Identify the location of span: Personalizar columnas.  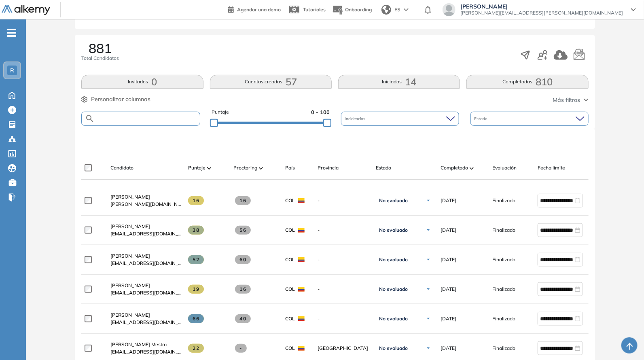
(120, 99).